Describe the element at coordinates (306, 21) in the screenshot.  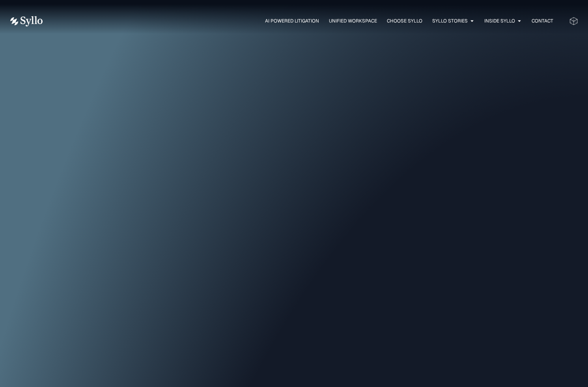
I see `div: Menu Toggle` at that location.